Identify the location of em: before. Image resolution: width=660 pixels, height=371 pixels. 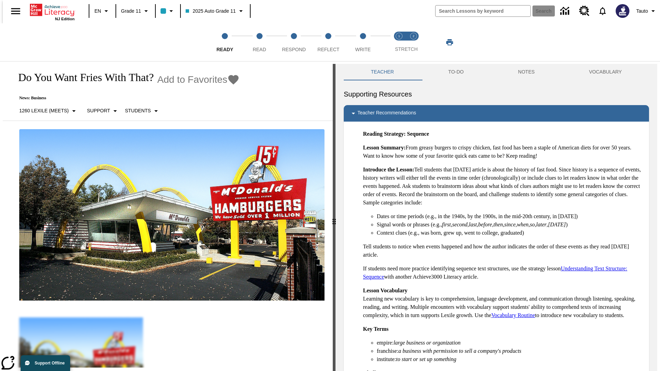
(485, 224).